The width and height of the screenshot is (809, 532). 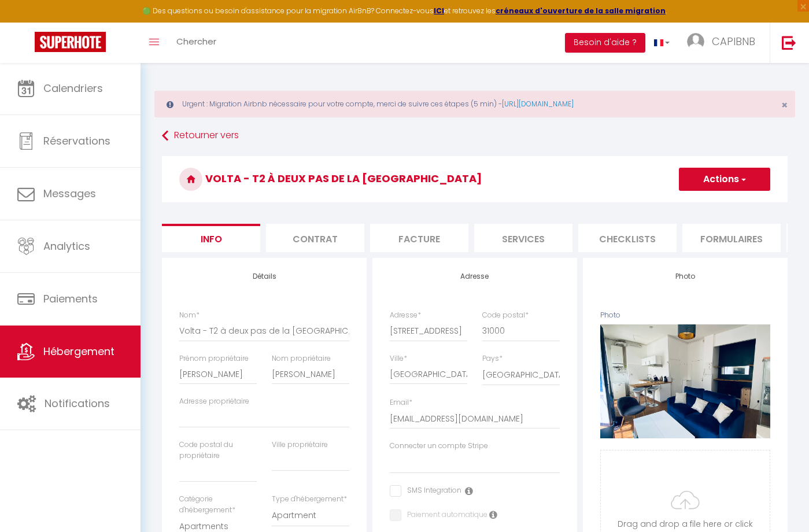 I want to click on label: Type d'hébergement, so click(x=309, y=499).